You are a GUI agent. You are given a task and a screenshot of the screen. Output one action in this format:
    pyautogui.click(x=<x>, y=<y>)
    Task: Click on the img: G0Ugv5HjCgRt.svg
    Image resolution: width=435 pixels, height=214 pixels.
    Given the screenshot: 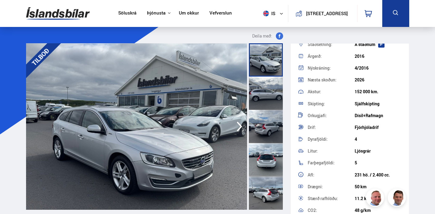 What is the action you would take?
    pyautogui.click(x=58, y=13)
    